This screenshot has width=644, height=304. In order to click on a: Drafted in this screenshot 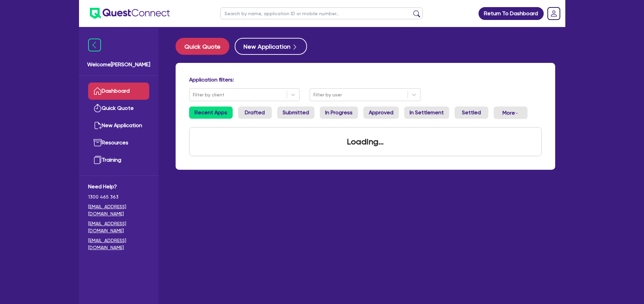, I will do `click(255, 113)`.